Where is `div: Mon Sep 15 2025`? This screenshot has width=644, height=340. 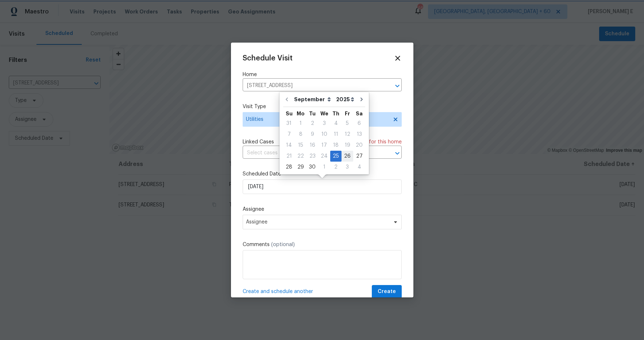 div: Mon Sep 15 2025 is located at coordinates (301, 146).